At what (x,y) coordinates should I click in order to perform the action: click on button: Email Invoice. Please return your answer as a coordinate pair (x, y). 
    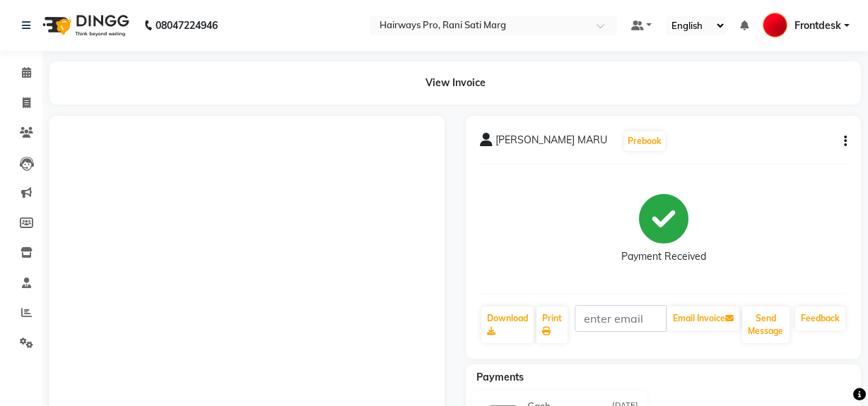
    Looking at the image, I should click on (703, 319).